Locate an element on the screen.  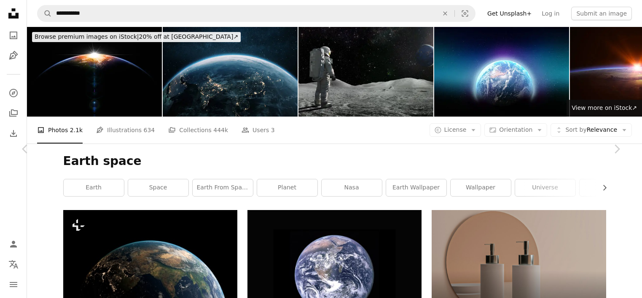
a: Earth with clouds above the African continent is located at coordinates (334, 276).